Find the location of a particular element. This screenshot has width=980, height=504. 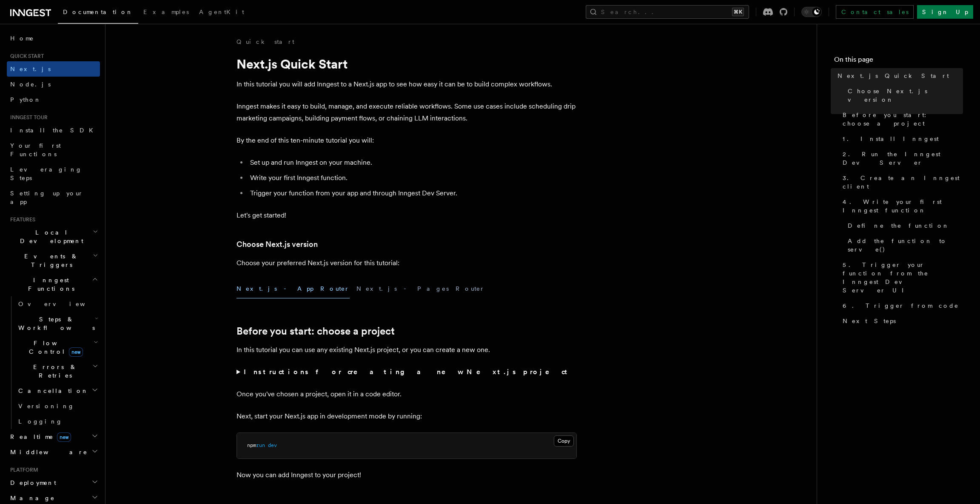

button: Inngest Functions is located at coordinates (53, 284).